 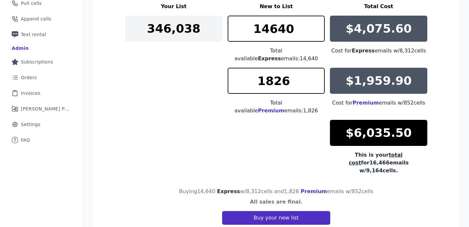 What do you see at coordinates (41, 140) in the screenshot?
I see `a: FAQ` at bounding box center [41, 140].